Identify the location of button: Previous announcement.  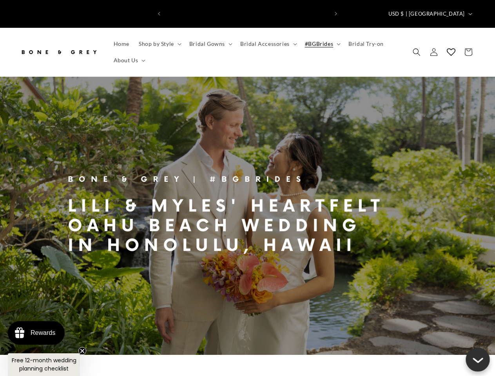
(159, 14).